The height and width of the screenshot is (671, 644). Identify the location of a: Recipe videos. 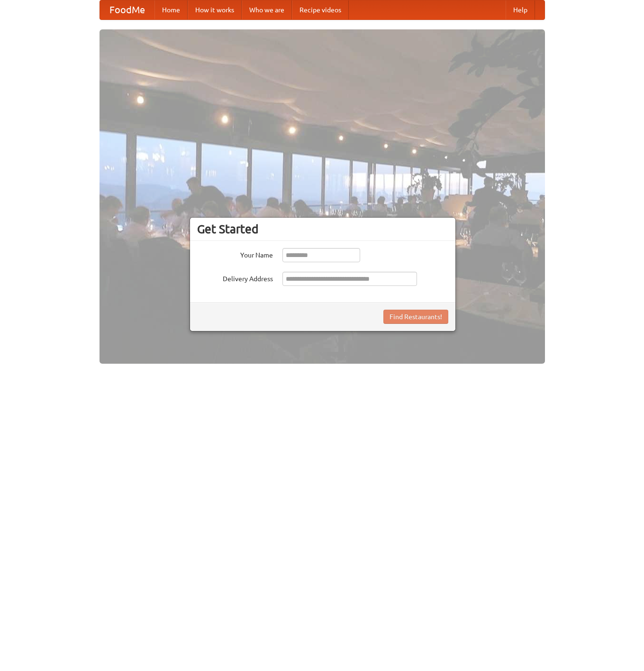
(320, 10).